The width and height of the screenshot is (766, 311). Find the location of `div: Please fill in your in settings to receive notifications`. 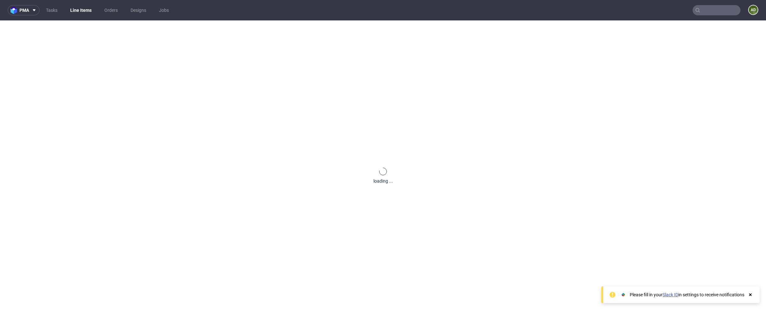

div: Please fill in your in settings to receive notifications is located at coordinates (687, 295).